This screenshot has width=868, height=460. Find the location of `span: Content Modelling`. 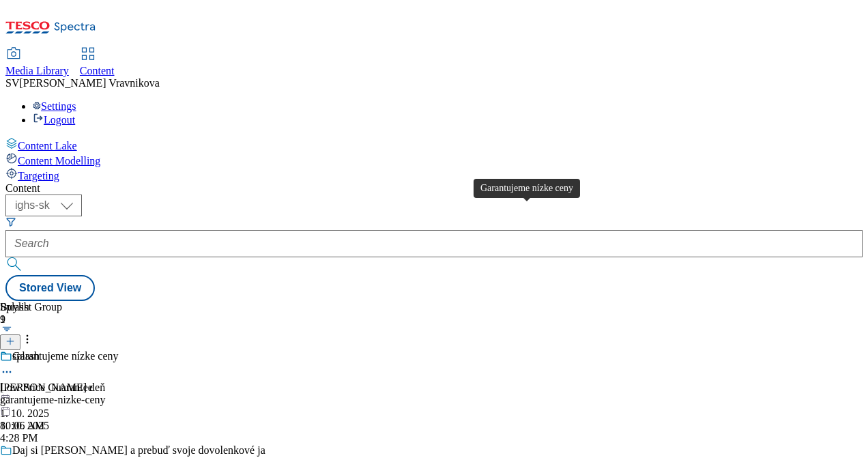

span: Content Modelling is located at coordinates (59, 160).